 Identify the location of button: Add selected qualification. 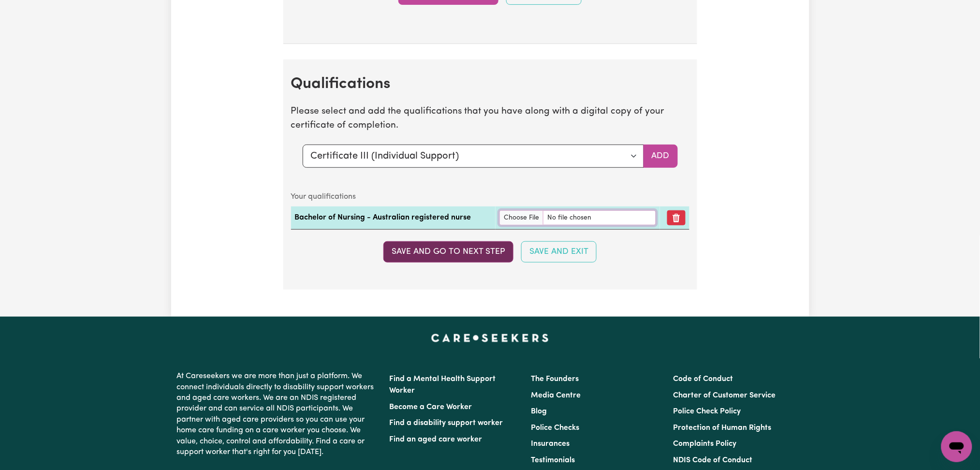
(660, 156).